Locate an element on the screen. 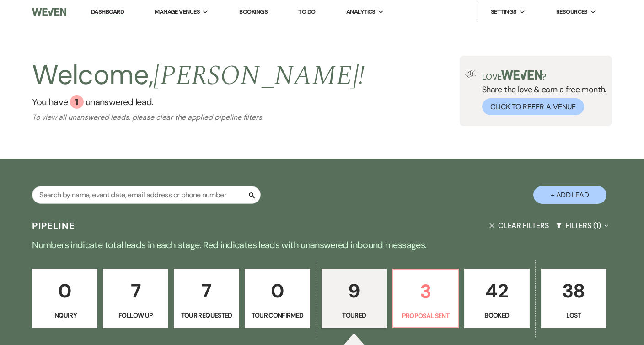  p: Follow Up is located at coordinates (135, 315).